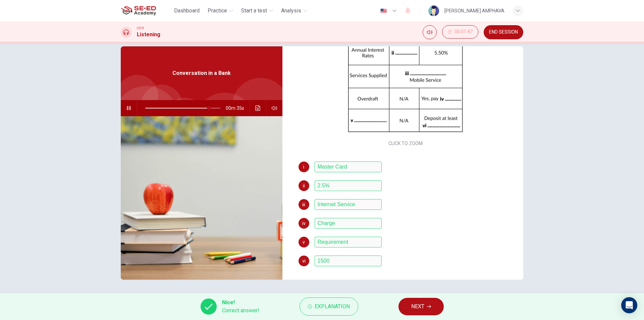 The width and height of the screenshot is (644, 320). I want to click on img: en, so click(384, 11).